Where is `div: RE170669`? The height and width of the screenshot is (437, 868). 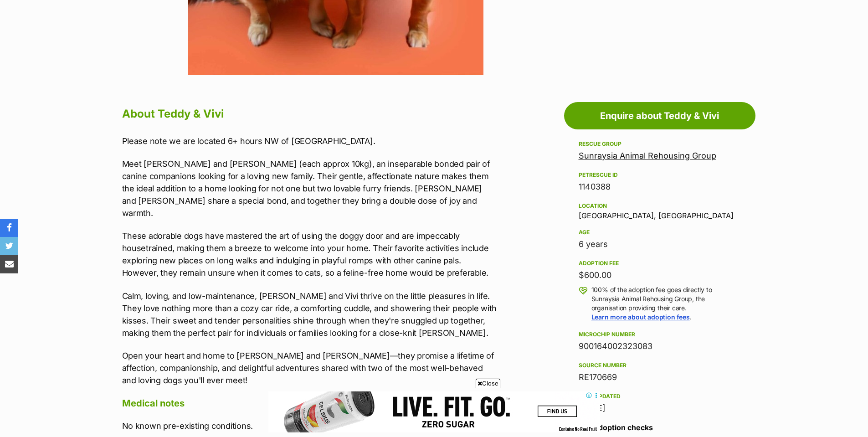 div: RE170669 is located at coordinates (660, 377).